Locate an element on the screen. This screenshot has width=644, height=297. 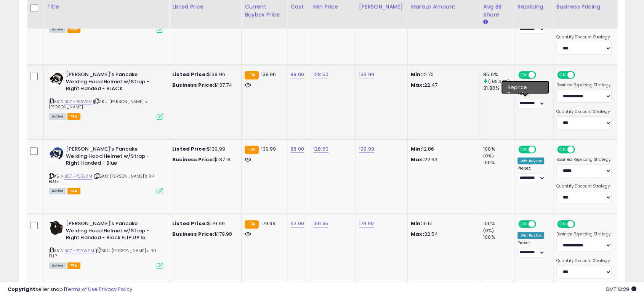
span: 179.99 is located at coordinates (268, 224).